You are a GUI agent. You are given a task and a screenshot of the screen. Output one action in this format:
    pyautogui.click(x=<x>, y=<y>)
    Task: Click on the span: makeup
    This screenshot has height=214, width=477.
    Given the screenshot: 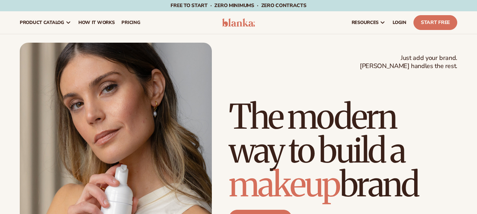 What is the action you would take?
    pyautogui.click(x=284, y=185)
    